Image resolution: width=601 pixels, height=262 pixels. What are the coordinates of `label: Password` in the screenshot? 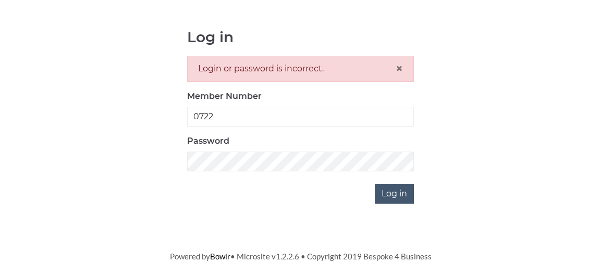 It's located at (208, 141).